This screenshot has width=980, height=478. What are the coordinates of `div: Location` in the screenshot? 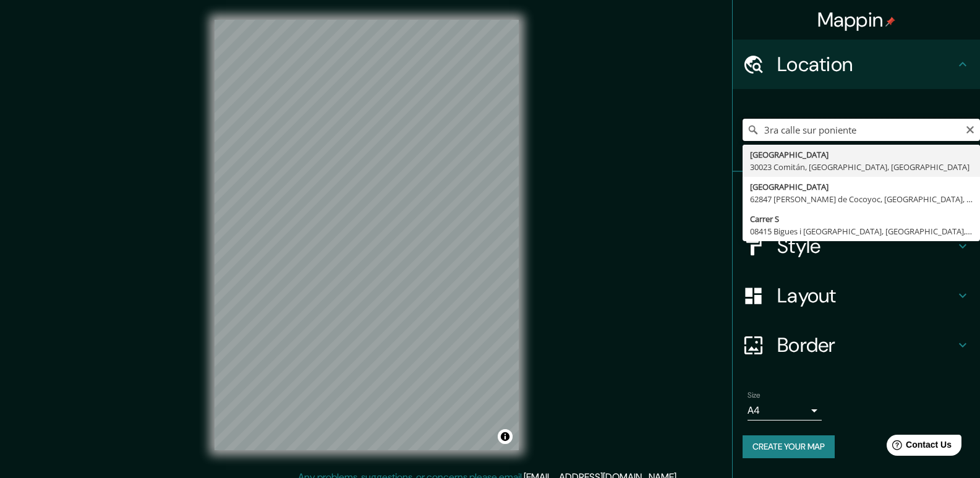 It's located at (856, 64).